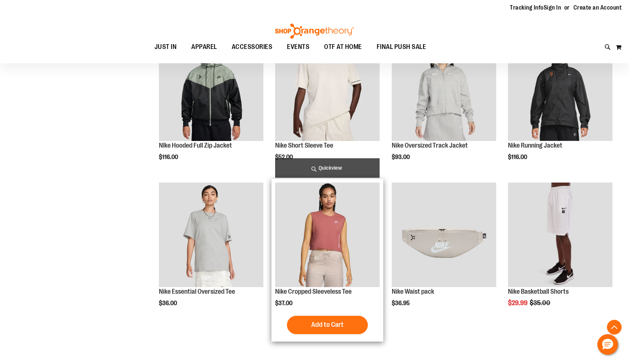  What do you see at coordinates (552, 8) in the screenshot?
I see `a: Sign In` at bounding box center [552, 8].